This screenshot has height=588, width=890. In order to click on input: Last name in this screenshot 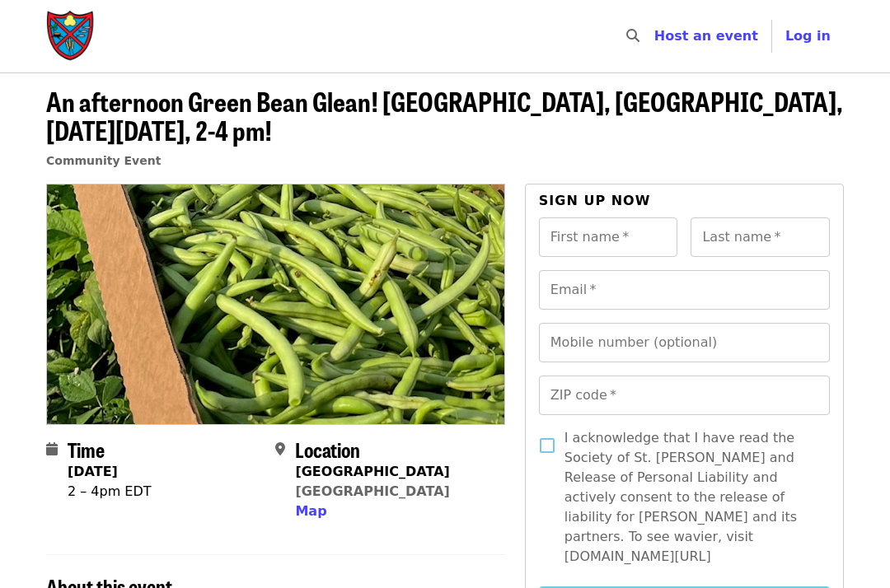, I will do `click(760, 237)`.